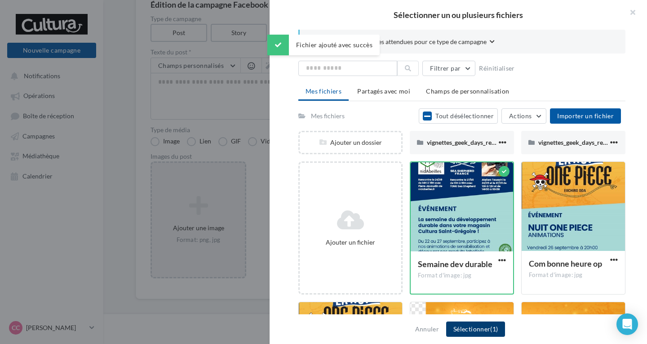 This screenshot has height=344, width=647. I want to click on button: Consulter les contraintes attendues pour ce type de campagne, so click(405, 42).